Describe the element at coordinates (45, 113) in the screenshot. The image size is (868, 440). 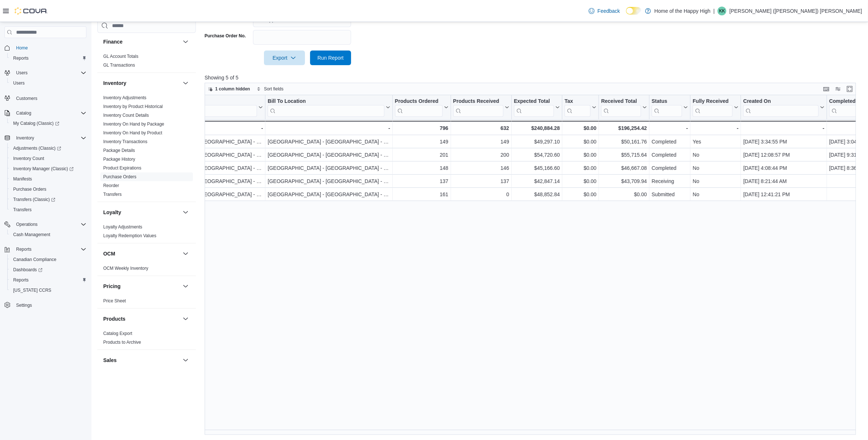
I see `button: Catalog` at that location.